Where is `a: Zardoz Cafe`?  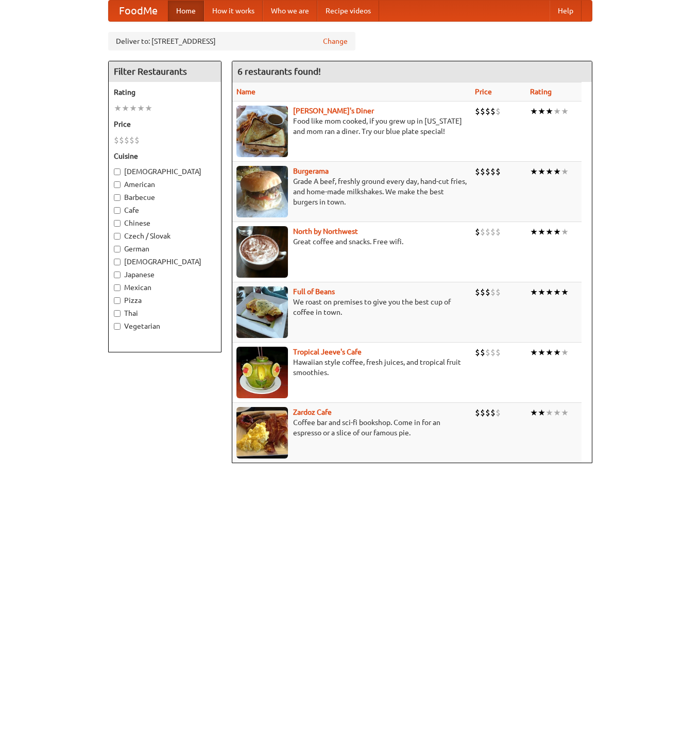
a: Zardoz Cafe is located at coordinates (312, 412).